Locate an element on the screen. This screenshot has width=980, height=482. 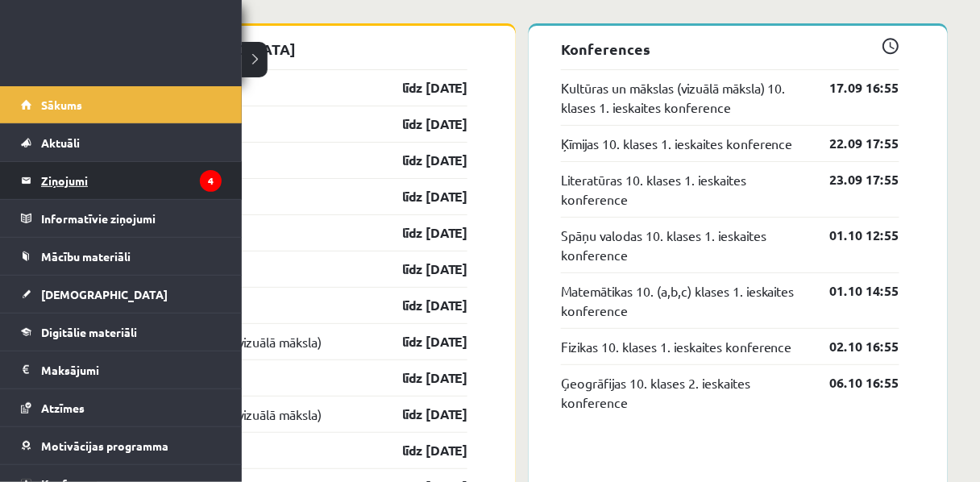
a: Maksājumi is located at coordinates (121, 370).